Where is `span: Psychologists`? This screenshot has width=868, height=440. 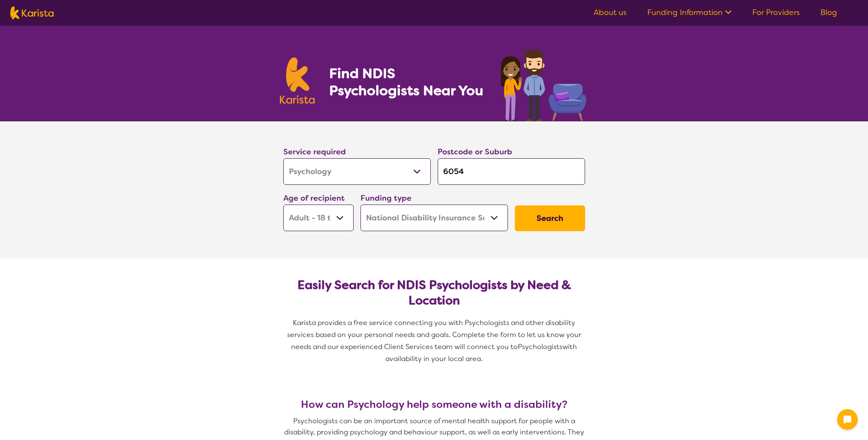 span: Psychologists is located at coordinates (540, 347).